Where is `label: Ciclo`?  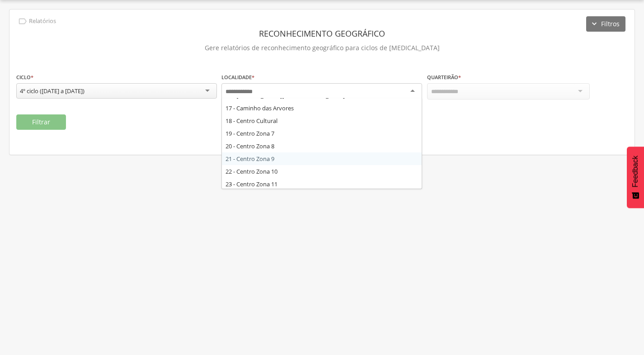 label: Ciclo is located at coordinates (25, 77).